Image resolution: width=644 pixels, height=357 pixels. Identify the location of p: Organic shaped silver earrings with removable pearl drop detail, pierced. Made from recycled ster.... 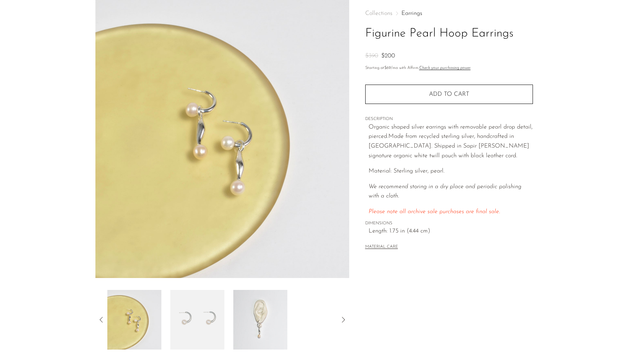
(450, 141).